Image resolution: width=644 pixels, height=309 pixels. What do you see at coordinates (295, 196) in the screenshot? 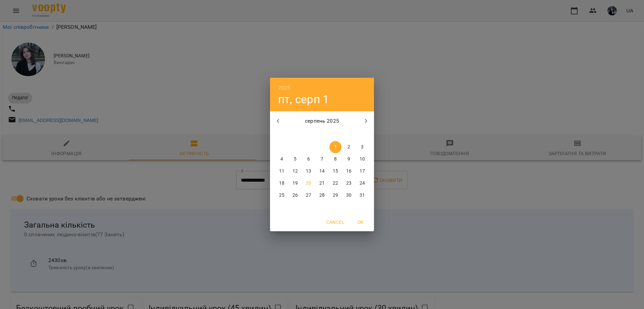
I see `button: 26` at bounding box center [295, 196].